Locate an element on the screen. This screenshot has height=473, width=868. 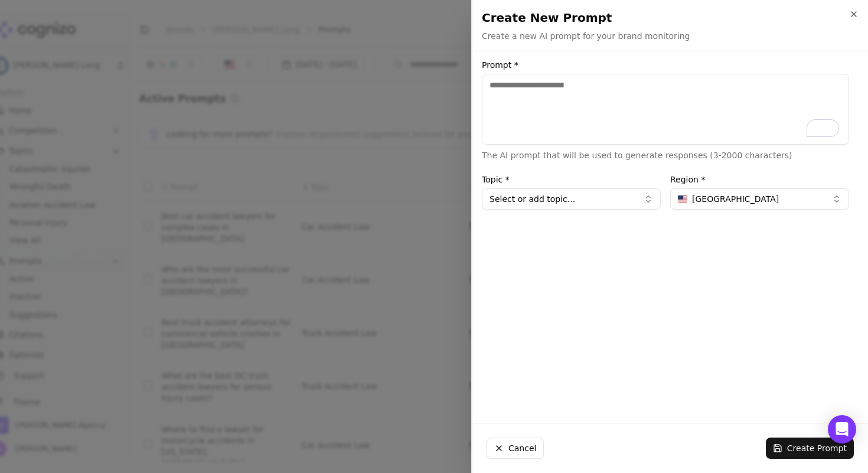
textarea: To enrich screen reader interactions, please activate Accessibility in Grammarly extension settings is located at coordinates (666, 109).